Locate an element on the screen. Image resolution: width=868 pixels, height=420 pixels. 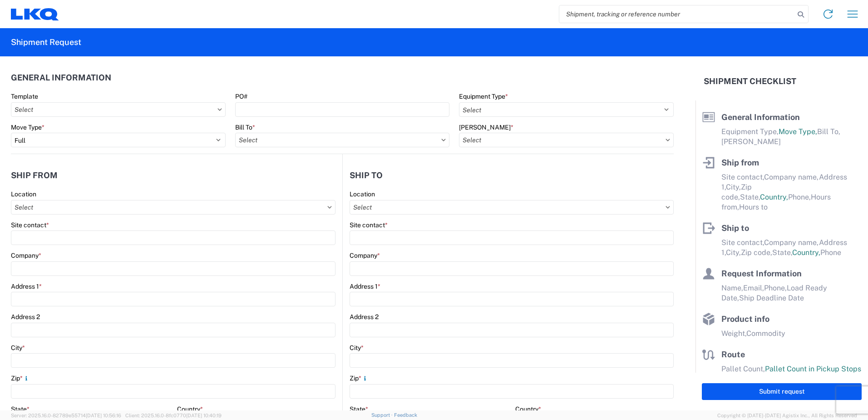
button: Submit request is located at coordinates (782, 391).